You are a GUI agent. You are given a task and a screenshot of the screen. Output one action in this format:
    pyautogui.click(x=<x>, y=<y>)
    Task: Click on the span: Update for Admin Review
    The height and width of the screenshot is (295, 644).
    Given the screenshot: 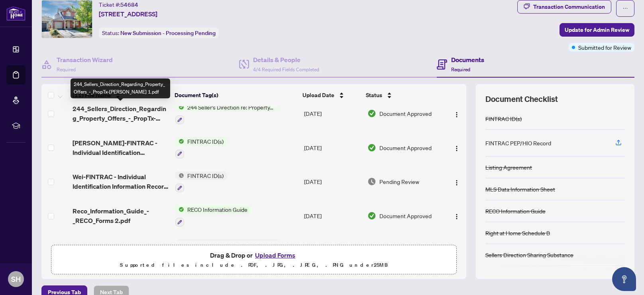 What is the action you would take?
    pyautogui.click(x=597, y=30)
    